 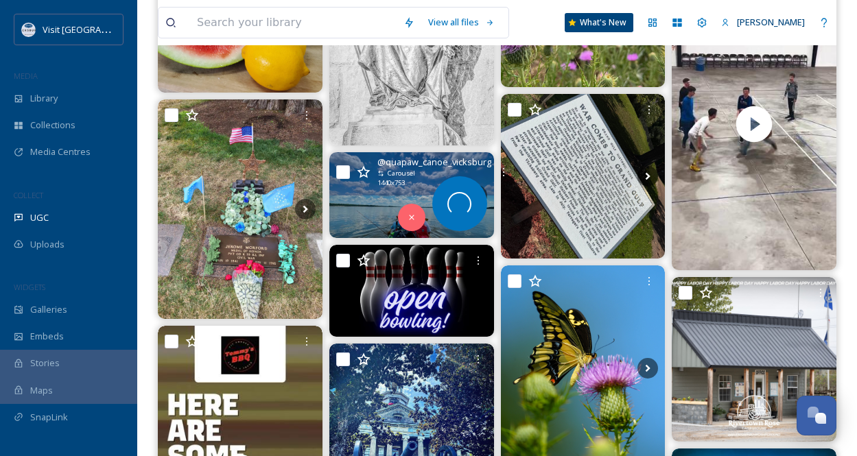 What do you see at coordinates (39, 217) in the screenshot?
I see `span: UGC` at bounding box center [39, 217].